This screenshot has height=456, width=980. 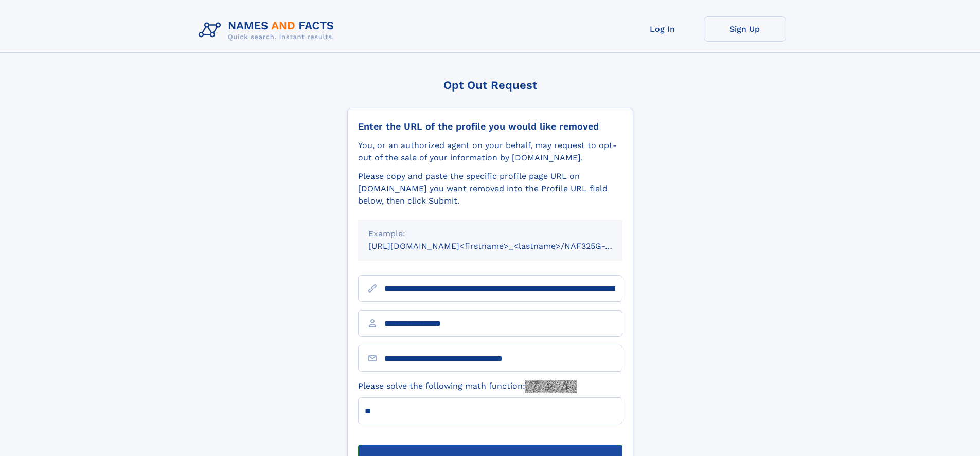 What do you see at coordinates (490, 126) in the screenshot?
I see `div: Enter the URL of the profile you would like removed` at bounding box center [490, 126].